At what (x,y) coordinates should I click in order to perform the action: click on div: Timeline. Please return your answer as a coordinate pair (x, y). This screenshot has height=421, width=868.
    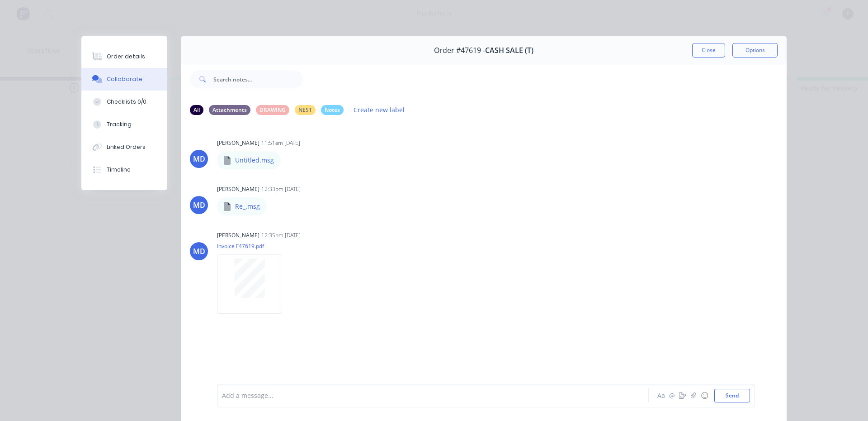
    Looking at the image, I should click on (118, 169).